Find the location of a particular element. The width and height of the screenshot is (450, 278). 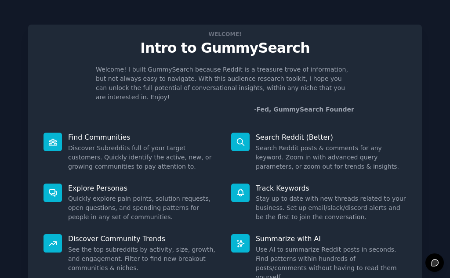

dd: Search Reddit posts & comments for any keyword. Zoom in with advanced query parameters, or zoom o... is located at coordinates (331, 157).